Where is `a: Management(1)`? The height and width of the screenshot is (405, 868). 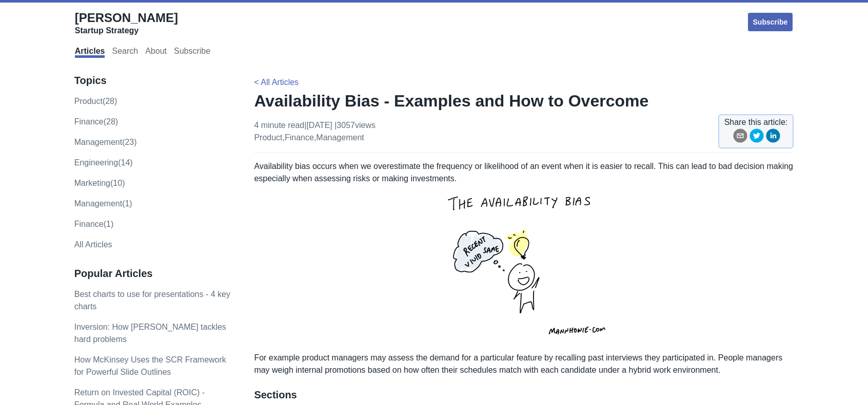 a: Management(1) is located at coordinates (103, 203).